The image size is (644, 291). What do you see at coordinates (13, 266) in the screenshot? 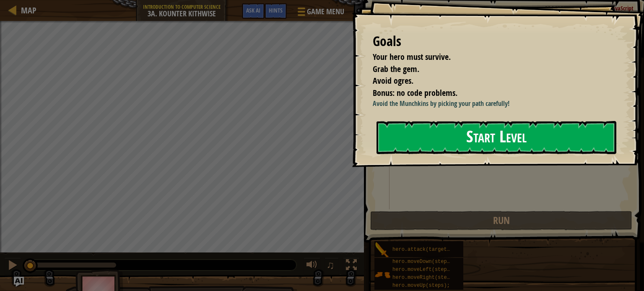
I see `button: Ctrl + P: Pause` at bounding box center [13, 266].